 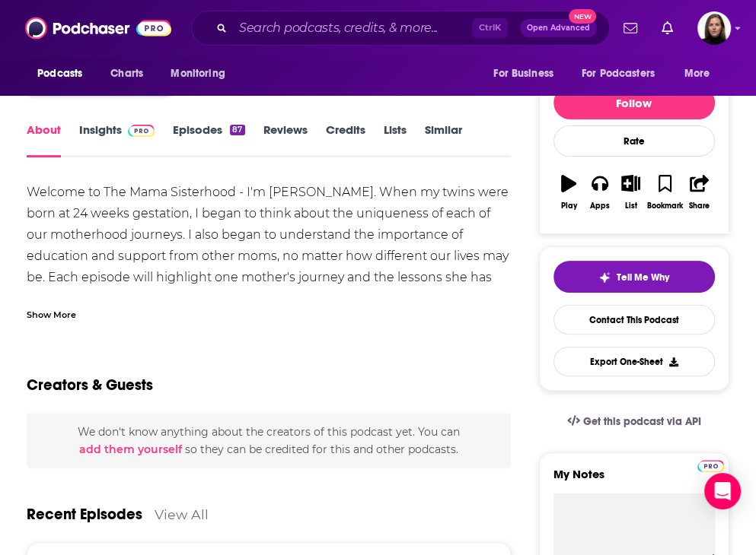 What do you see at coordinates (714, 28) in the screenshot?
I see `button: Show profile menu` at bounding box center [714, 28].